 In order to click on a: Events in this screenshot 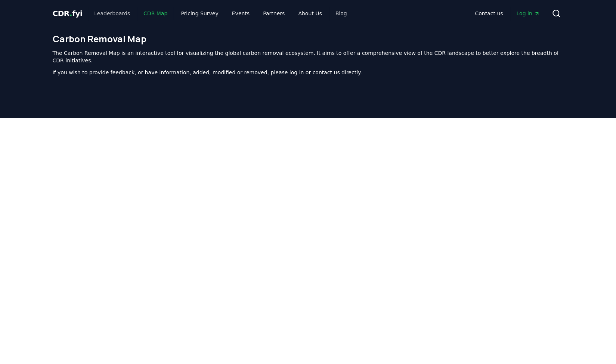, I will do `click(240, 13)`.